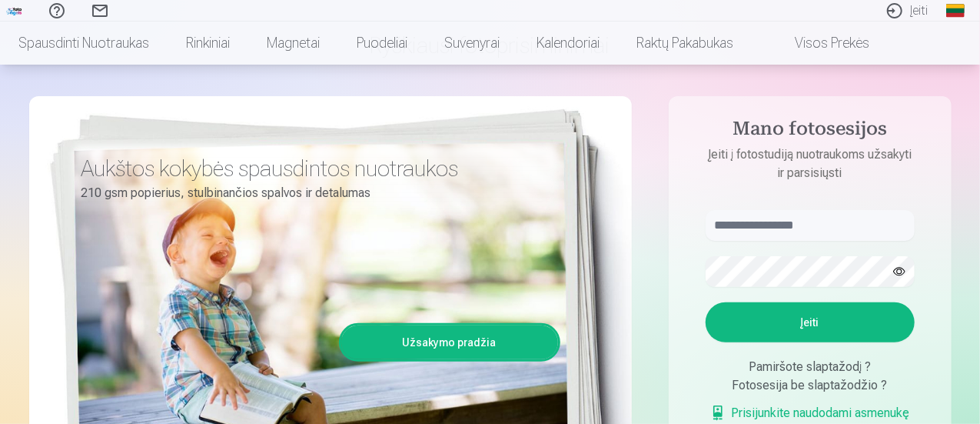 This screenshot has width=980, height=424. Describe the element at coordinates (208, 43) in the screenshot. I see `a: Rinkiniai` at that location.